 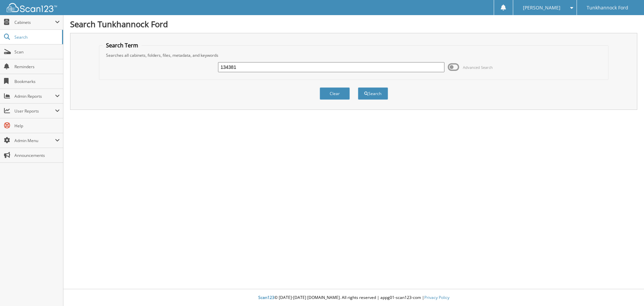 I want to click on span: Announcements, so click(x=37, y=155).